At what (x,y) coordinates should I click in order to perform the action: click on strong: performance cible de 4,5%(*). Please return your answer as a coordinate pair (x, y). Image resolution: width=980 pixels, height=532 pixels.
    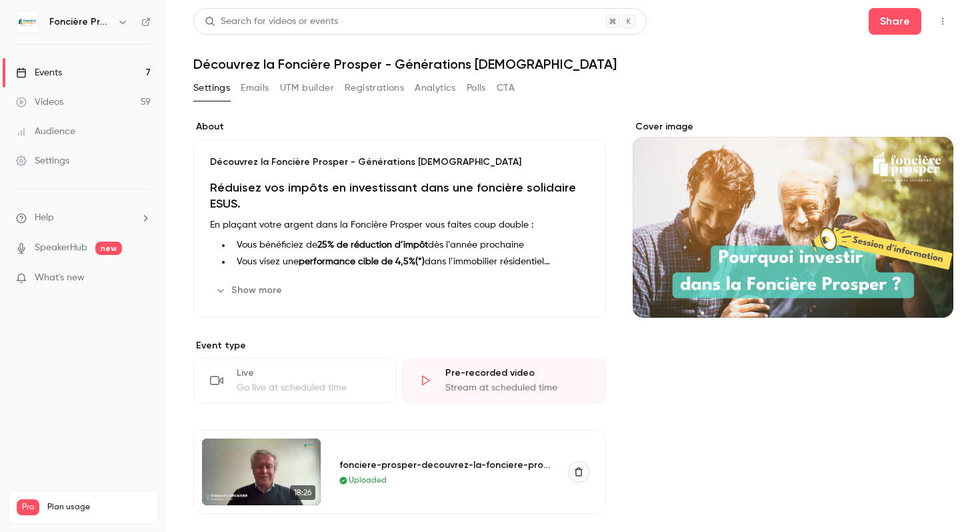
    Looking at the image, I should click on (362, 262).